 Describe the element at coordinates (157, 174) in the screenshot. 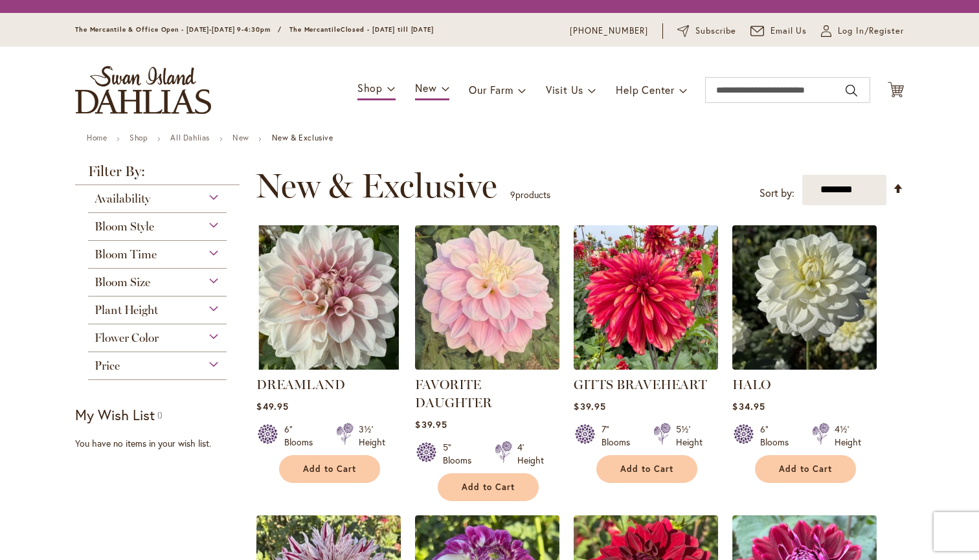

I see `strong: Filter By:` at that location.